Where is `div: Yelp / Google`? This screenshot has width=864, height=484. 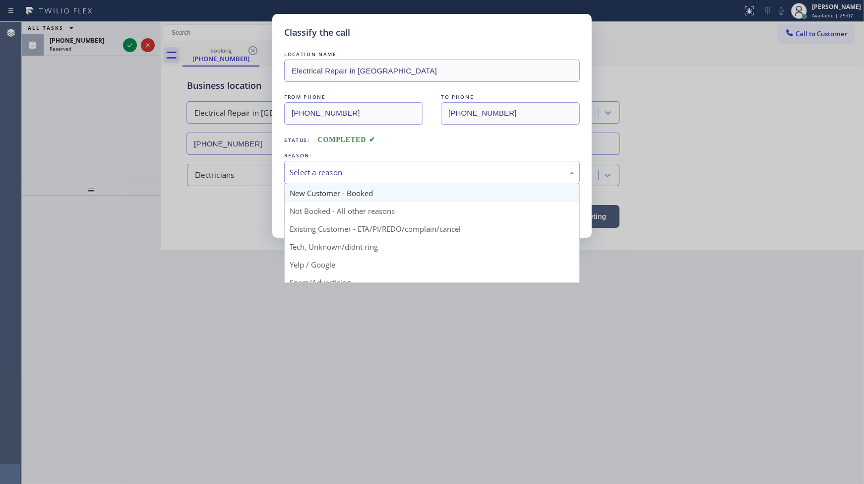
div: Yelp / Google is located at coordinates (432, 264).